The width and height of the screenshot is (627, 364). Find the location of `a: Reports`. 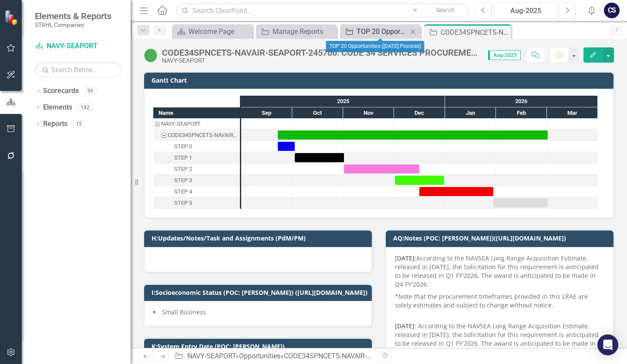

a: Reports is located at coordinates (55, 124).